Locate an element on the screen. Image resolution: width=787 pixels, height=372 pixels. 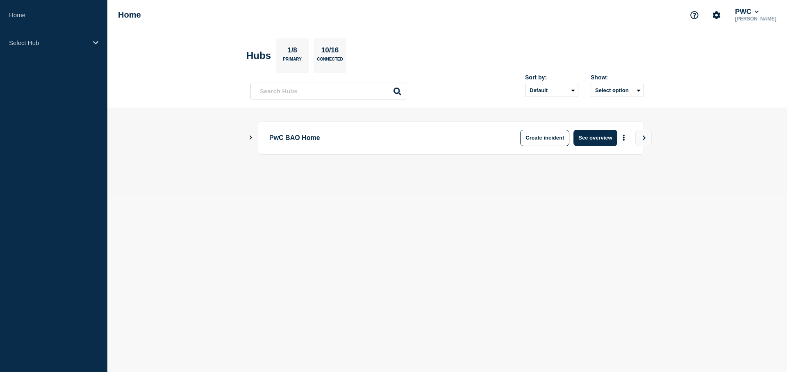
button: Account settings is located at coordinates (716, 15).